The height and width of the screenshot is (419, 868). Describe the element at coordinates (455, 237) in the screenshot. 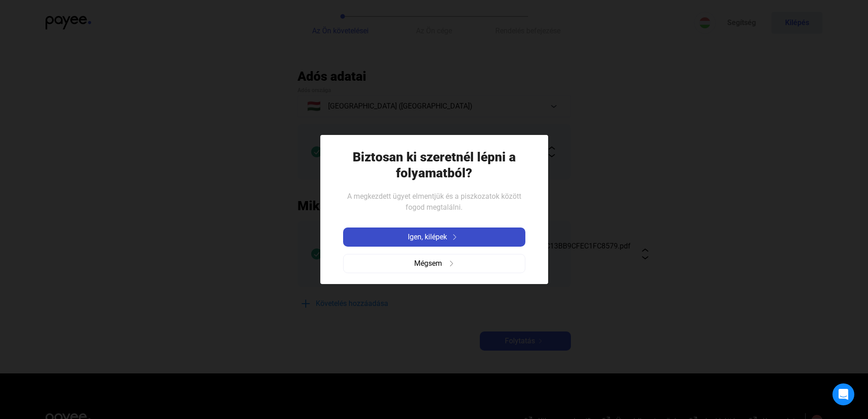

I see `img: arrow-right-white` at that location.